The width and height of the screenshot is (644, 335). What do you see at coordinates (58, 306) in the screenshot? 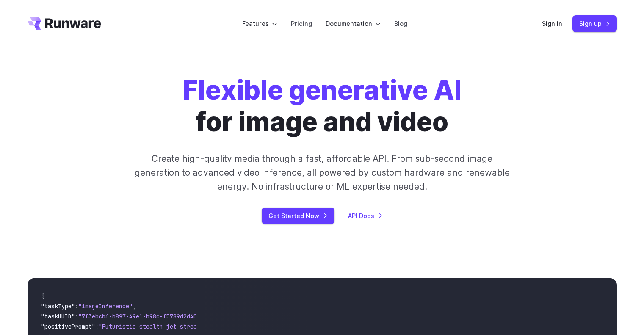
I see `span: "taskType"` at bounding box center [58, 306].